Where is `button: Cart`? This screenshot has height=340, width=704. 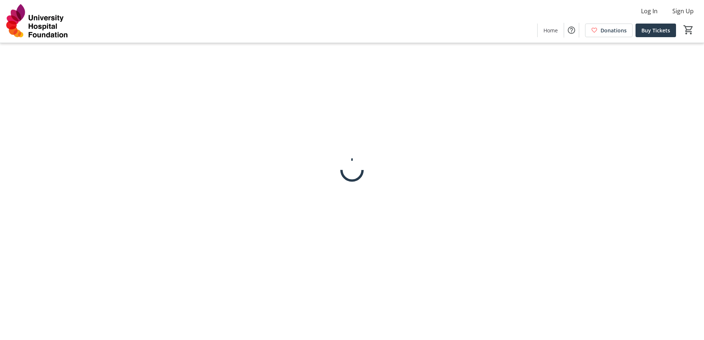
button: Cart is located at coordinates (689, 30).